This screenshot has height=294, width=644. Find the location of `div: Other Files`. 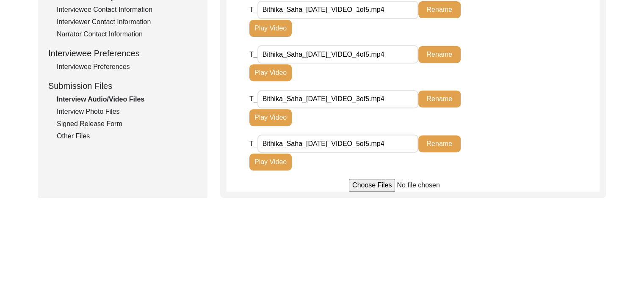

div: Other Files is located at coordinates (127, 136).